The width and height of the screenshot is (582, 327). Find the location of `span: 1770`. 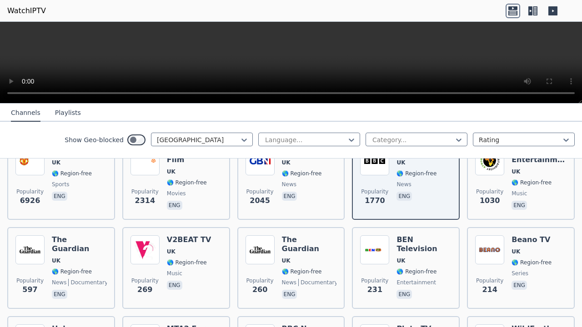

span: 1770 is located at coordinates (375, 201).